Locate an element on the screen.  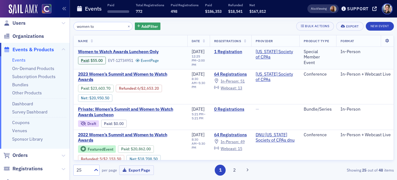
button: AddFilter is located at coordinates (148, 26).